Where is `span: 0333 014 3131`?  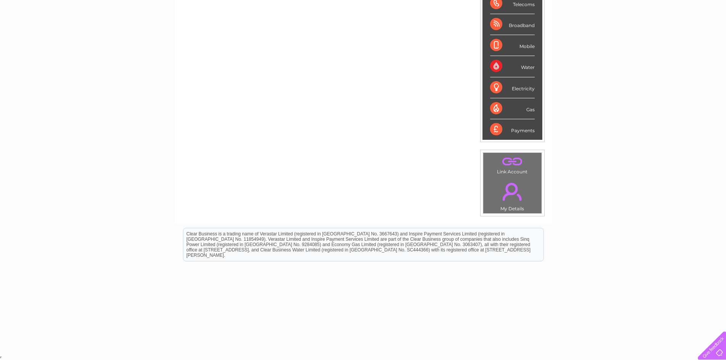
span: 0333 014 3131 is located at coordinates (609, 8).